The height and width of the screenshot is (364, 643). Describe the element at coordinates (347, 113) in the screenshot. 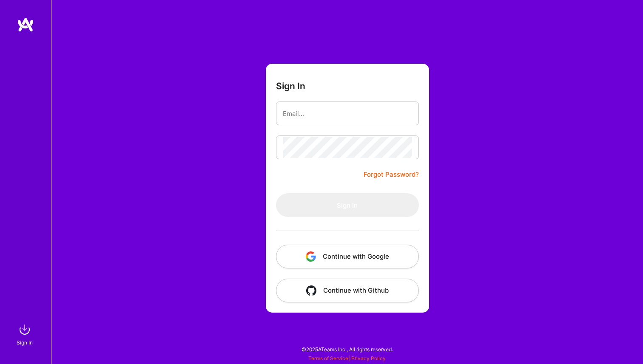

I see `input: Email...` at that location.